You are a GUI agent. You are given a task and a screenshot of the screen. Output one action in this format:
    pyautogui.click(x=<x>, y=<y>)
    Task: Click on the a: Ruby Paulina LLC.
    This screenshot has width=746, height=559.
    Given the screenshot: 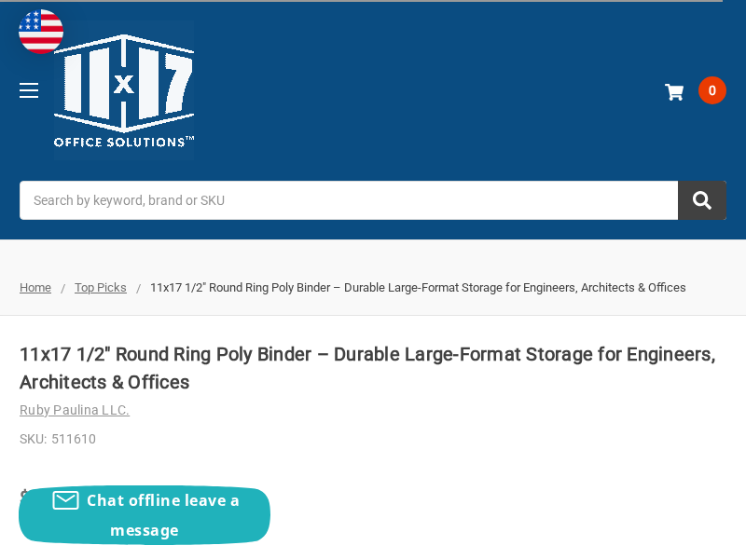 What is the action you would take?
    pyautogui.click(x=75, y=410)
    